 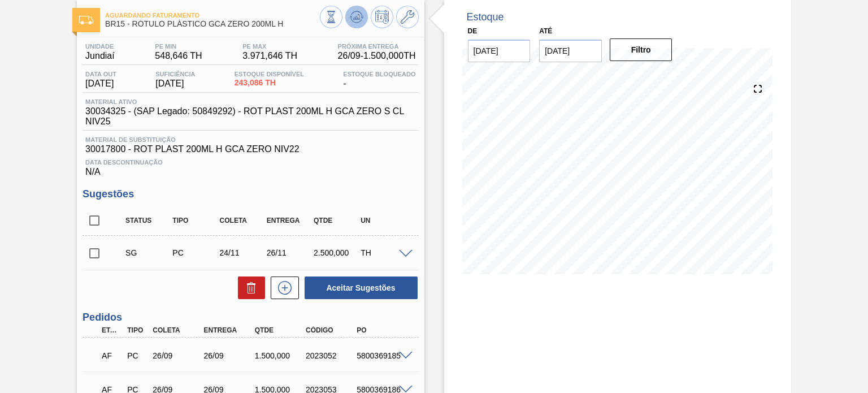 I want to click on div: Aguardando Faturamento, so click(x=111, y=356).